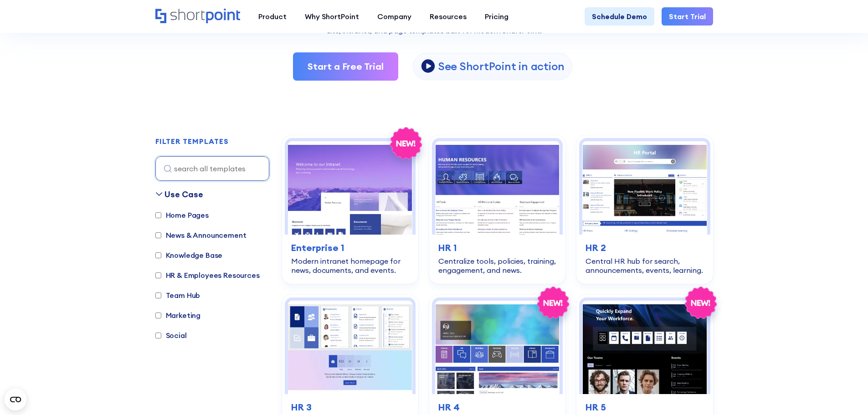  Describe the element at coordinates (158, 255) in the screenshot. I see `input: Knowledge Base` at that location.